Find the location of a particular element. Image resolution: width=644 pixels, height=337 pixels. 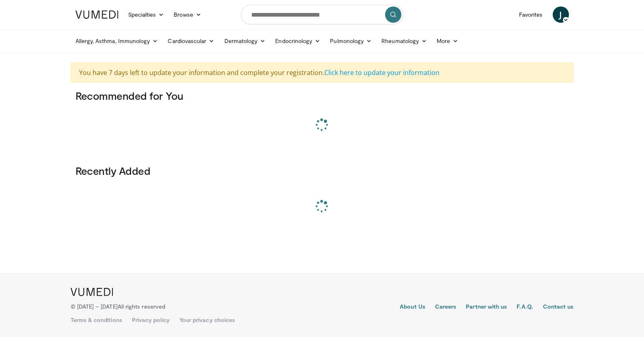

a: Pulmonology is located at coordinates (351, 41).